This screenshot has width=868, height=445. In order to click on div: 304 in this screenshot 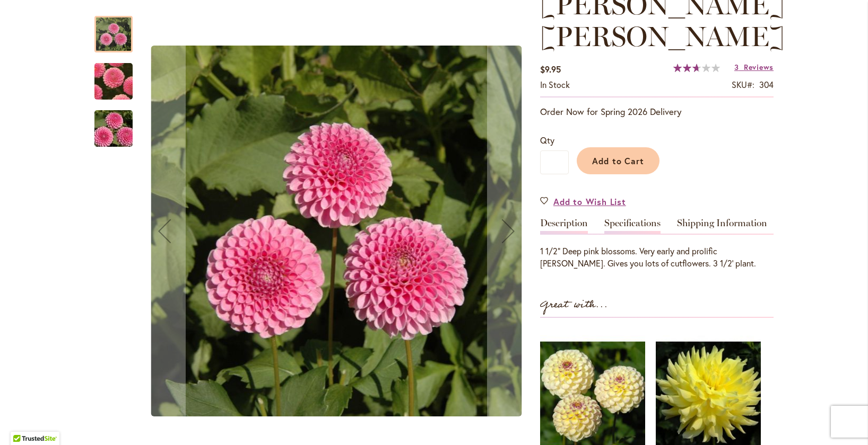, I will do `click(766, 85)`.